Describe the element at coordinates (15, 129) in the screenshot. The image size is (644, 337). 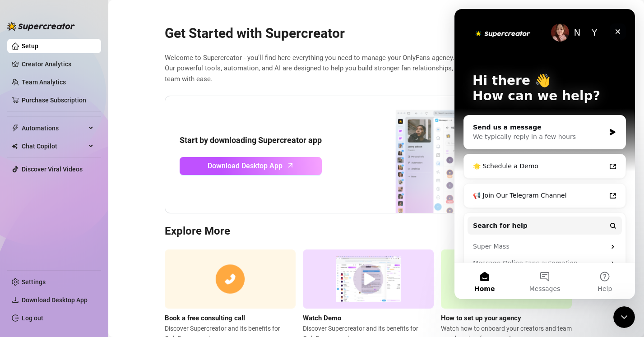
I see `span: thunderbolt` at that location.